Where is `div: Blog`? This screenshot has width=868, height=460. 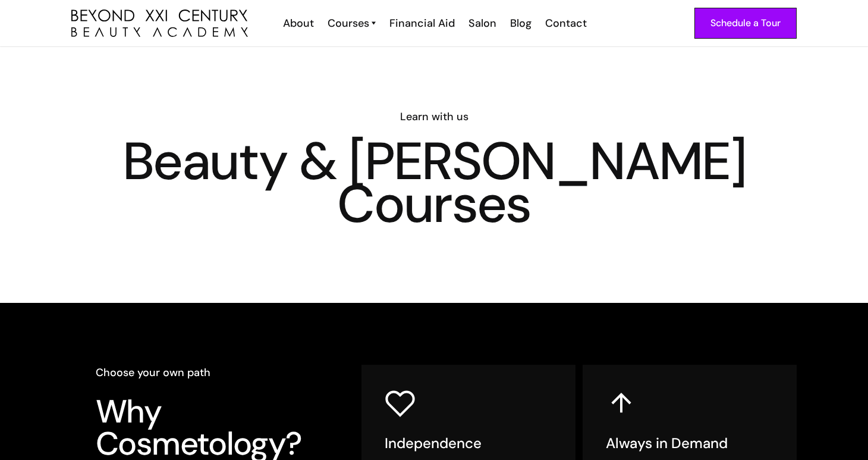 div: Blog is located at coordinates (521, 23).